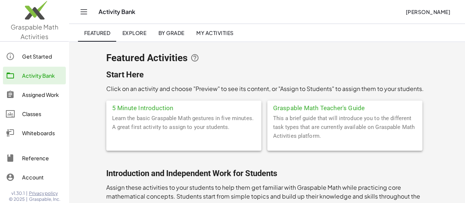  What do you see at coordinates (42, 133) in the screenshot?
I see `div: Whiteboards` at bounding box center [42, 133].